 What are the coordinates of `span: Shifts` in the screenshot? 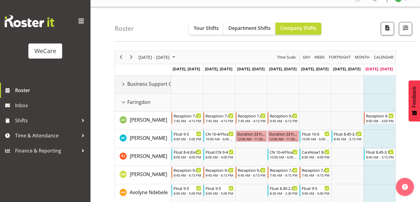 It's located at (47, 120).